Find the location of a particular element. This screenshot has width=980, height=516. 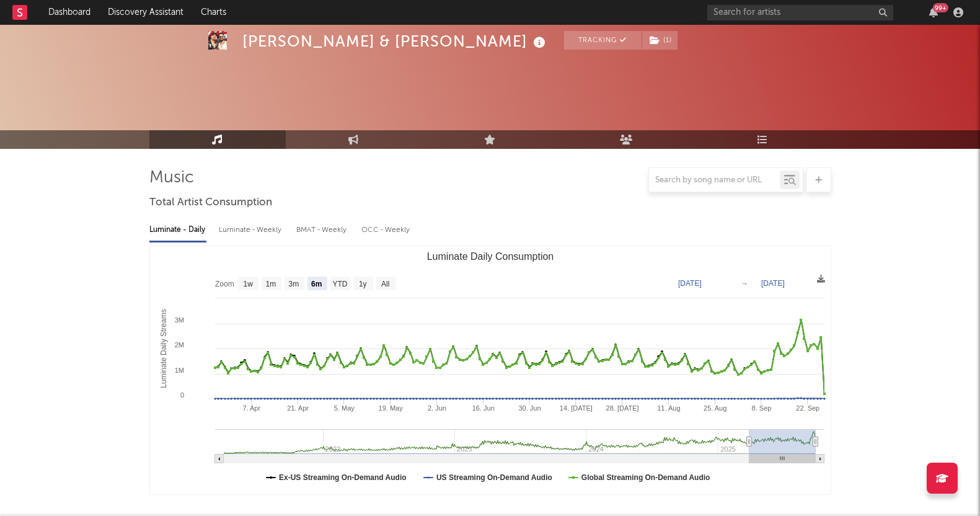

button: 99+ is located at coordinates (933, 12).